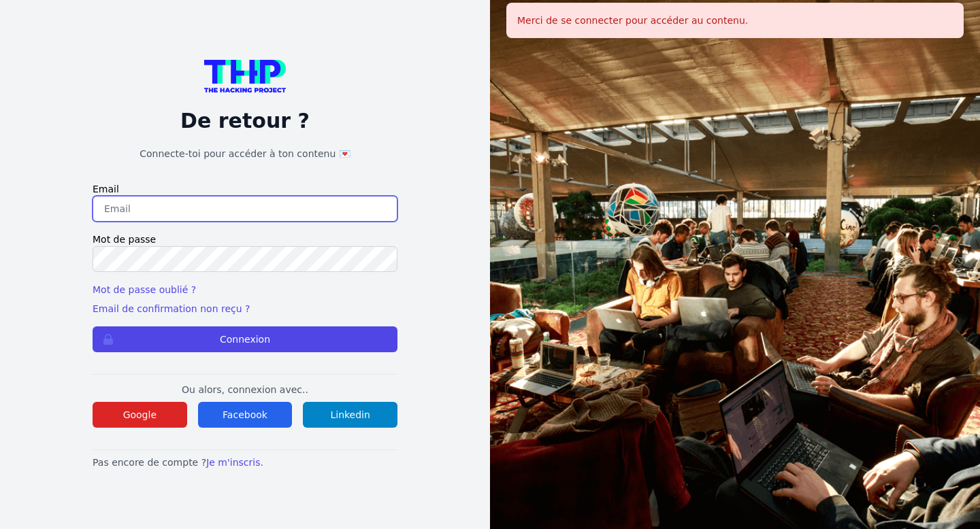  I want to click on a: Facebook, so click(245, 415).